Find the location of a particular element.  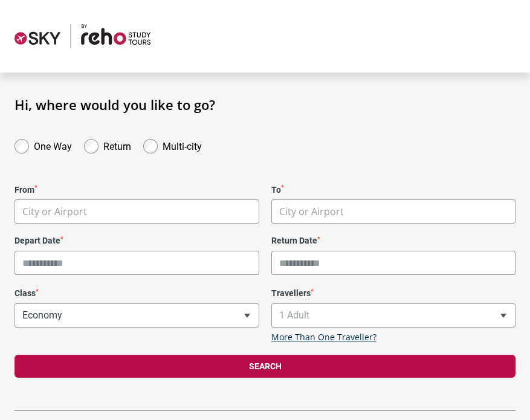

label: One Way is located at coordinates (52, 145).